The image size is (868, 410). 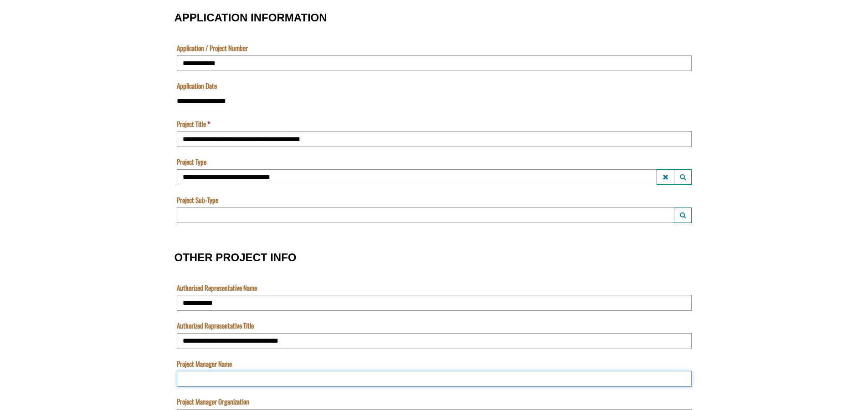 What do you see at coordinates (221, 20) in the screenshot?
I see `input: Program is a required field.` at bounding box center [221, 20].